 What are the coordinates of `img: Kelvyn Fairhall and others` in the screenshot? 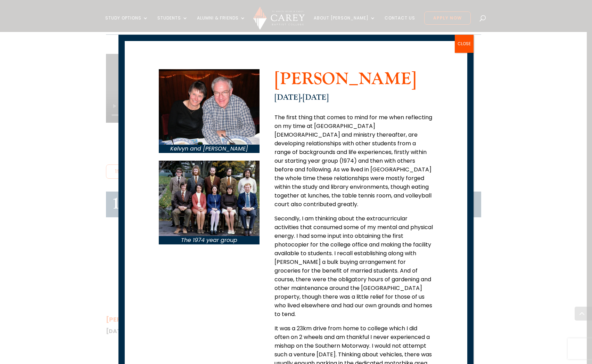 It's located at (209, 198).